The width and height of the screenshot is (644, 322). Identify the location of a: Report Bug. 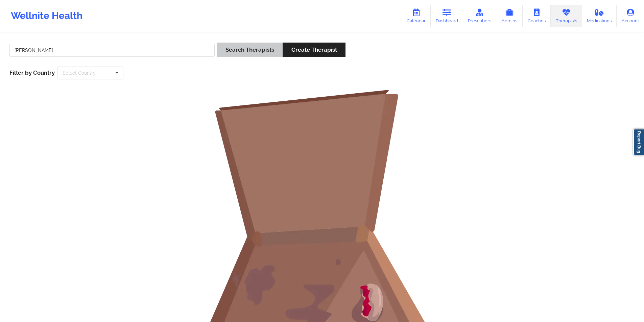
(639, 142).